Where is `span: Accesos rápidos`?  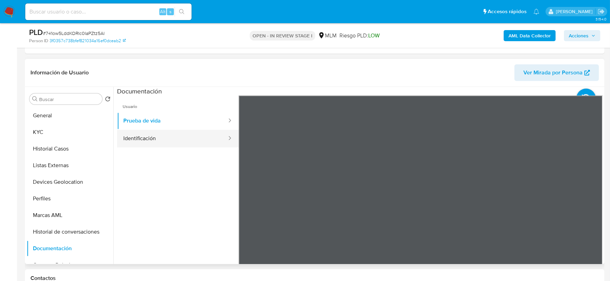
span: Accesos rápidos is located at coordinates (507, 11).